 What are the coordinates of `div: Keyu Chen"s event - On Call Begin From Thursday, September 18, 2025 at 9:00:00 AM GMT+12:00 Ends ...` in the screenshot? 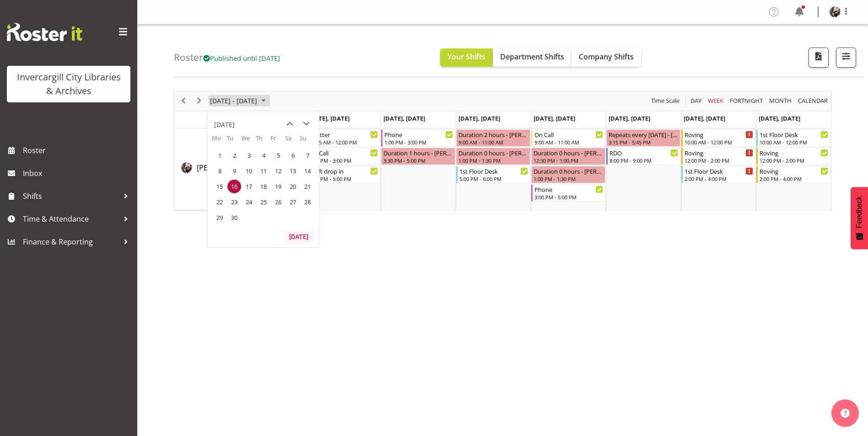 It's located at (569, 138).